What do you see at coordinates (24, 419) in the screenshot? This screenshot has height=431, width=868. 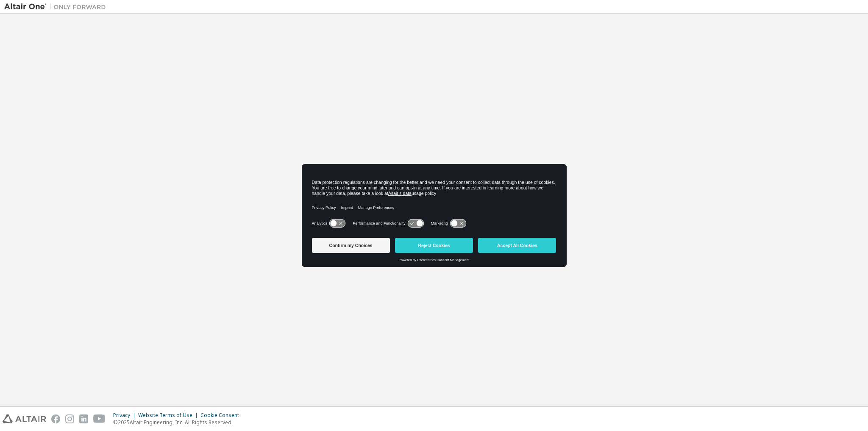 I see `img: altair_logo.svg` at bounding box center [24, 419].